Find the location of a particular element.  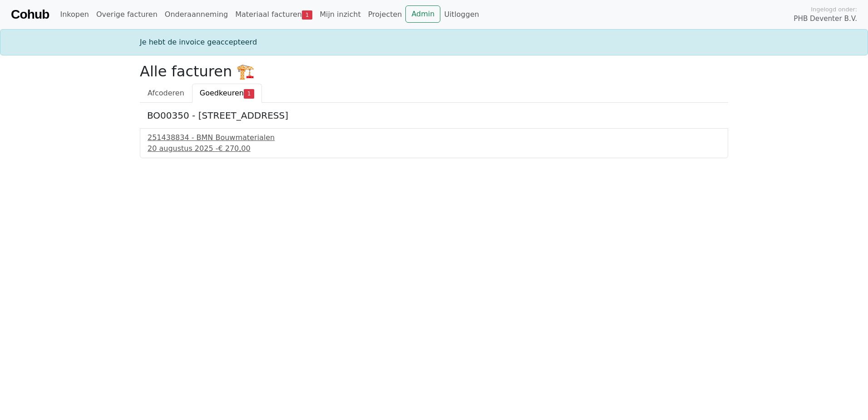

div: 20 augustus 2025 - is located at coordinates (434, 149).